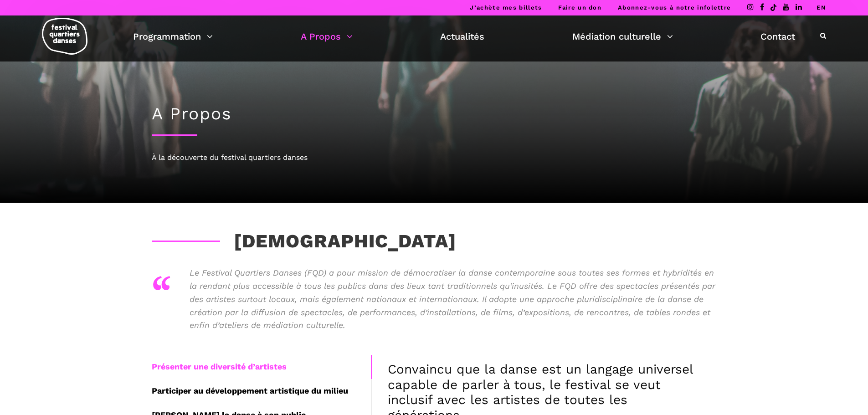 This screenshot has width=868, height=415. I want to click on div: Participer au développement artistique du milieu, so click(261, 391).